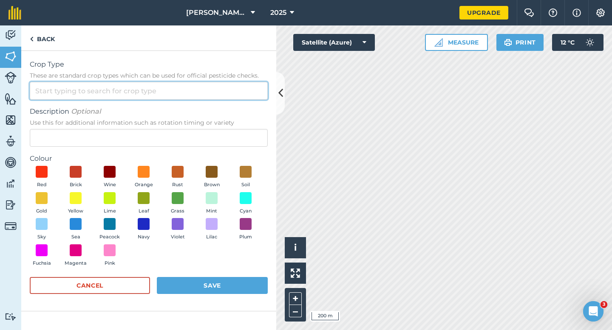  Describe the element at coordinates (600, 13) in the screenshot. I see `img: A cog icon` at that location.